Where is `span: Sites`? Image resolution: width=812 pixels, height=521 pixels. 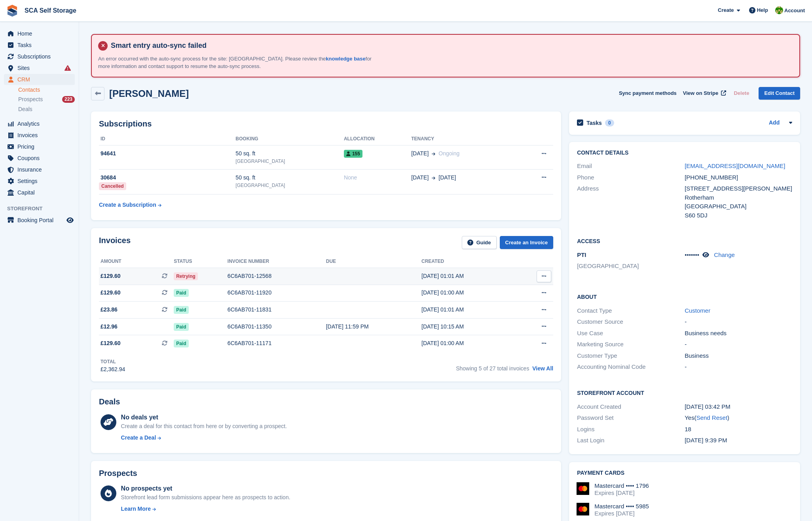 span: Sites is located at coordinates (41, 68).